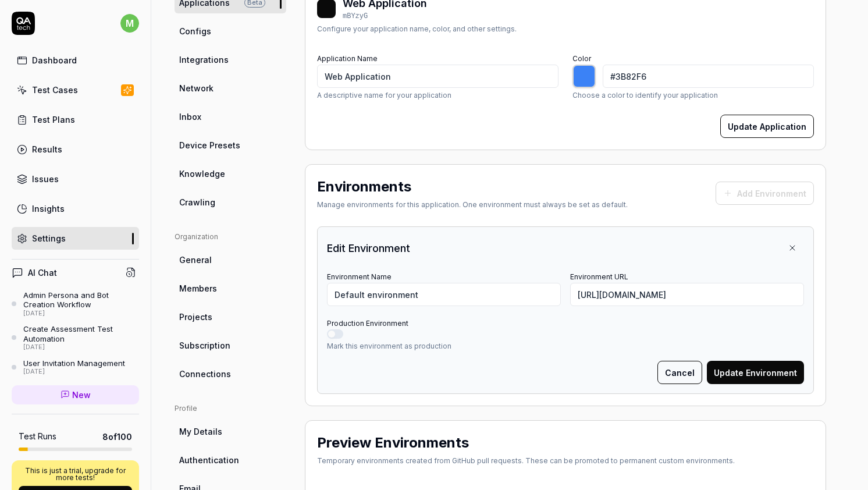 This screenshot has height=490, width=868. What do you see at coordinates (75, 60) in the screenshot?
I see `a: Dashboard` at bounding box center [75, 60].